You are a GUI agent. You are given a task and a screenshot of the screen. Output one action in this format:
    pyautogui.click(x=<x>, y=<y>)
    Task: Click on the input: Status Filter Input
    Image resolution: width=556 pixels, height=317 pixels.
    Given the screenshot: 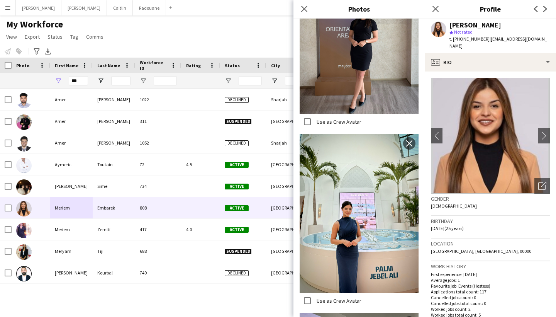 What is the action you would take?
    pyautogui.click(x=250, y=81)
    